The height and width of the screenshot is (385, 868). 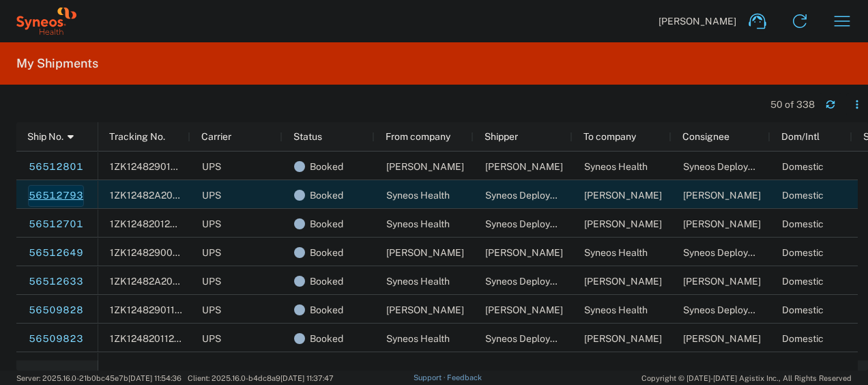 I want to click on span: 1ZK124829010456095, so click(x=161, y=167).